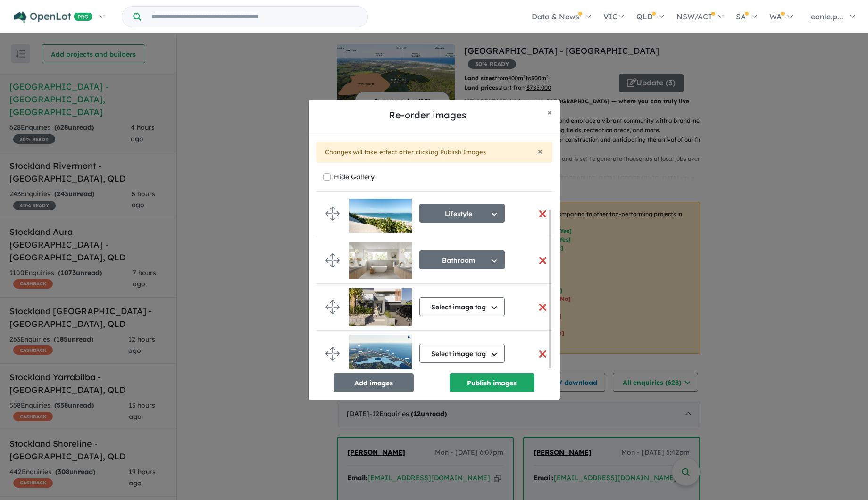  What do you see at coordinates (374, 382) in the screenshot?
I see `button: Add images` at bounding box center [374, 382].